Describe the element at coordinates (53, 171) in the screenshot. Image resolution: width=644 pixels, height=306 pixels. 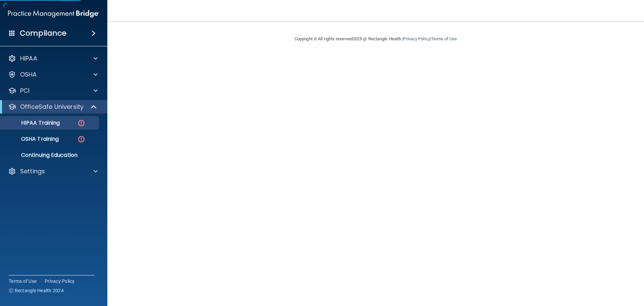
I see `a: Settings` at that location.